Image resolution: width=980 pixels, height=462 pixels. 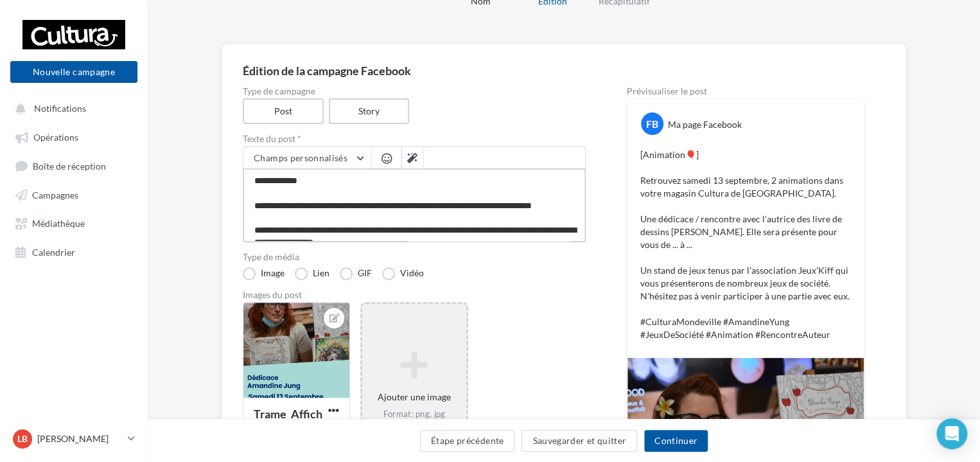 I want to click on span: LB, so click(x=22, y=439).